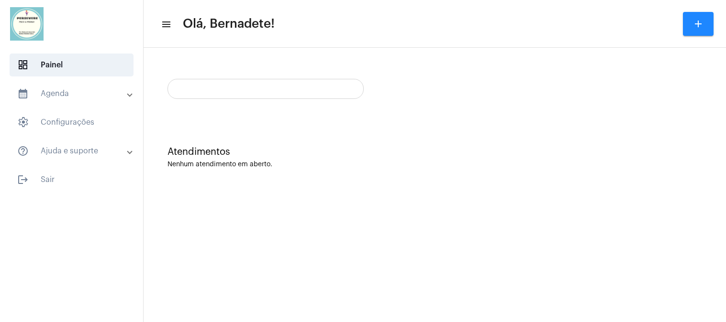 This screenshot has height=322, width=726. I want to click on mat-expansion-panel-header: sidenav iconAjuda e suporte, so click(74, 151).